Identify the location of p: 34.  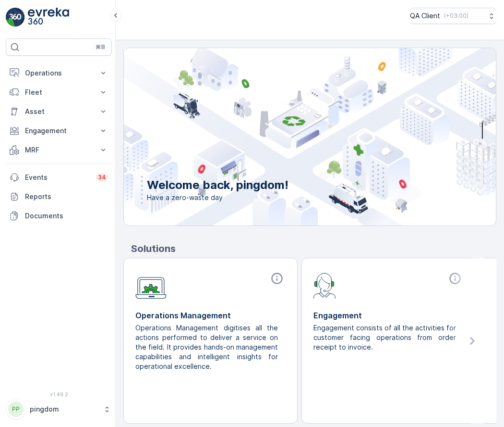
(102, 177).